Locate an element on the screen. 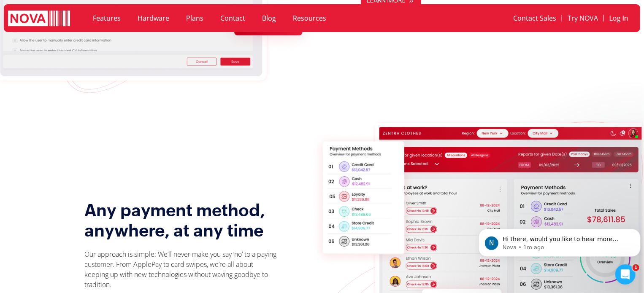 This screenshot has height=293, width=644. img: logo white is located at coordinates (39, 19).